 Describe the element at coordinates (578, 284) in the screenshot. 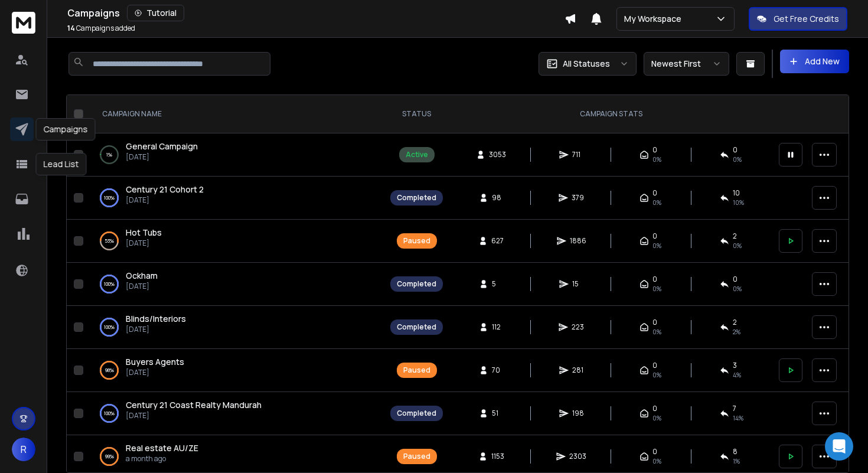

I see `span: 15` at that location.